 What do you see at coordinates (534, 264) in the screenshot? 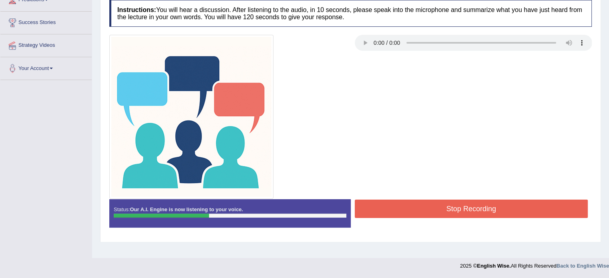
I see `div: 2025 © All Rights Reserved` at bounding box center [534, 264].